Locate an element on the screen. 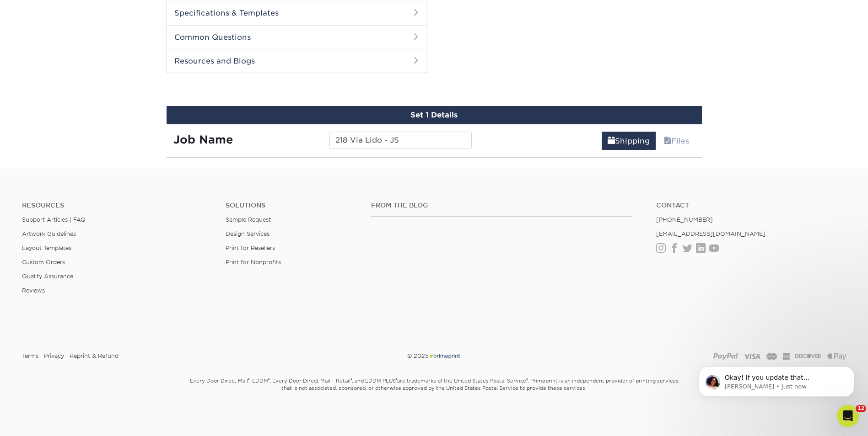  h4: Contact is located at coordinates (751, 205).